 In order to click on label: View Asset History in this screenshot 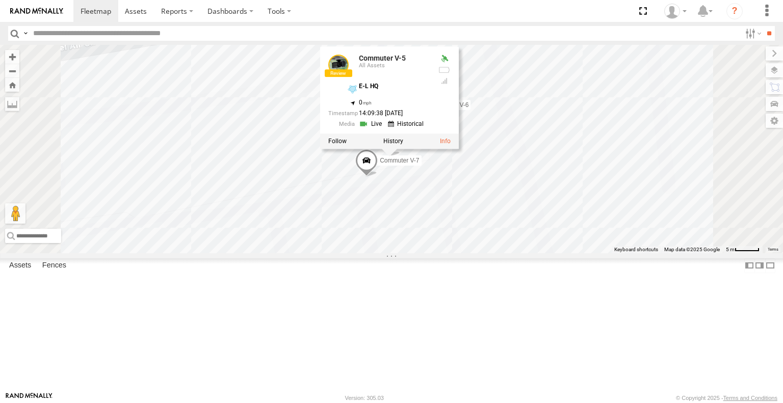, I will do `click(393, 142)`.